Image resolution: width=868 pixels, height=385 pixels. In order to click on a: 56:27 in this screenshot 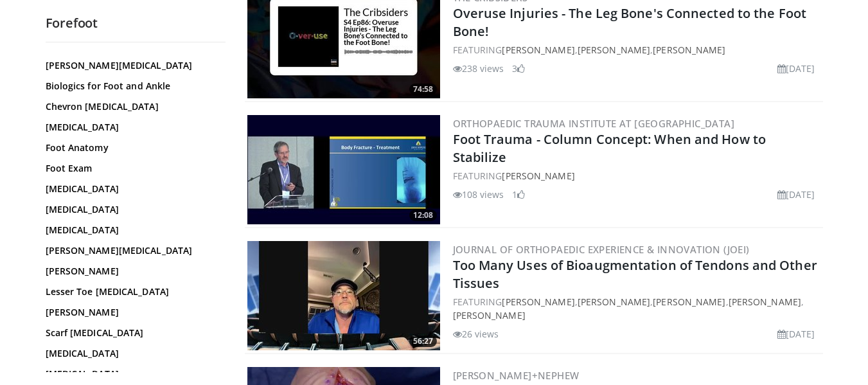, I will do `click(344, 296)`.